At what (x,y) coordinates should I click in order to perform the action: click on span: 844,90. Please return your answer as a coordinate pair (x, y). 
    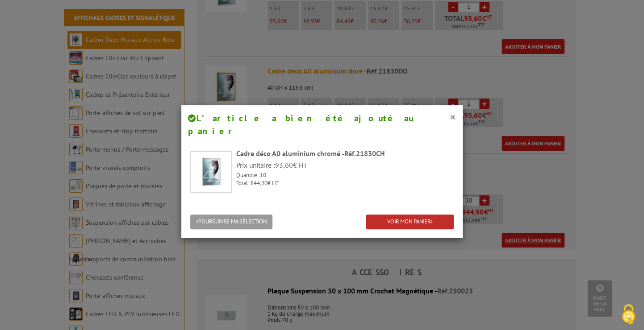
    Looking at the image, I should click on (259, 183).